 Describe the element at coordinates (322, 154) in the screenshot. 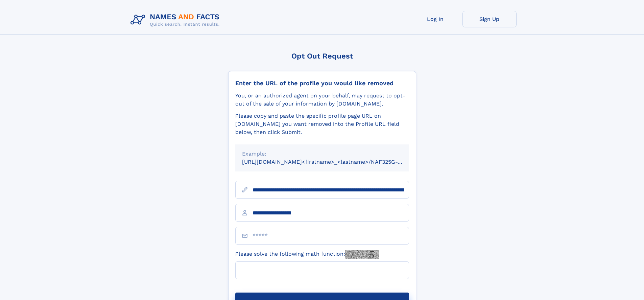

I see `div: Example:` at that location.